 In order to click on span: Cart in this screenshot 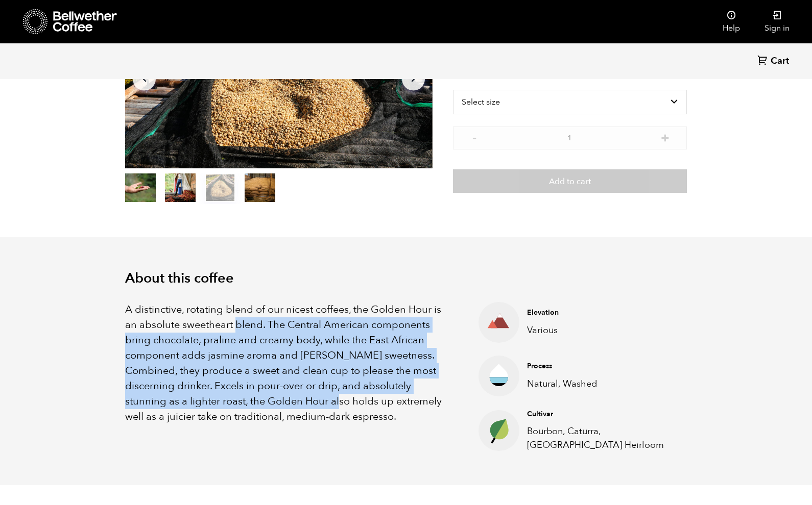, I will do `click(780, 61)`.